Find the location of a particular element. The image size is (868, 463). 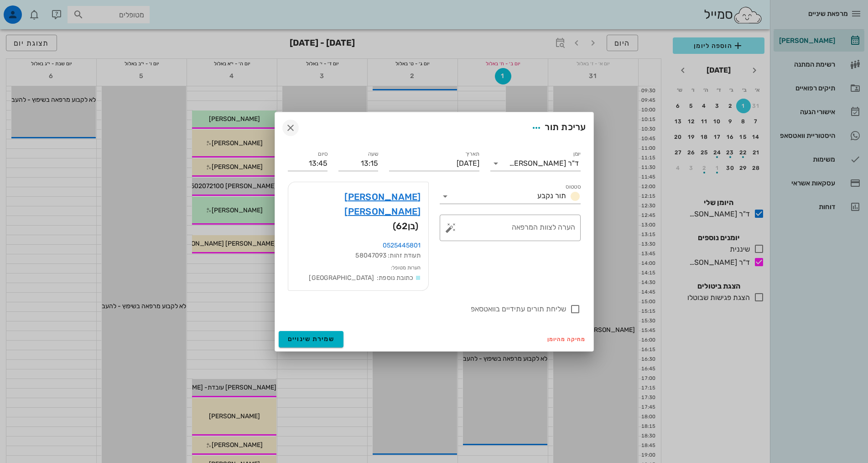

span: (בן ) is located at coordinates (405, 226).